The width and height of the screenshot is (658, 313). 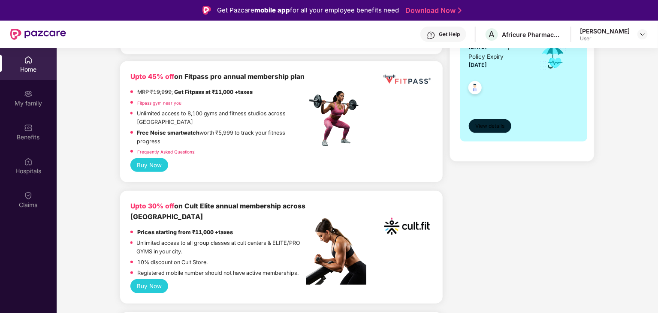 What do you see at coordinates (490, 126) in the screenshot?
I see `button: View details` at bounding box center [490, 126].